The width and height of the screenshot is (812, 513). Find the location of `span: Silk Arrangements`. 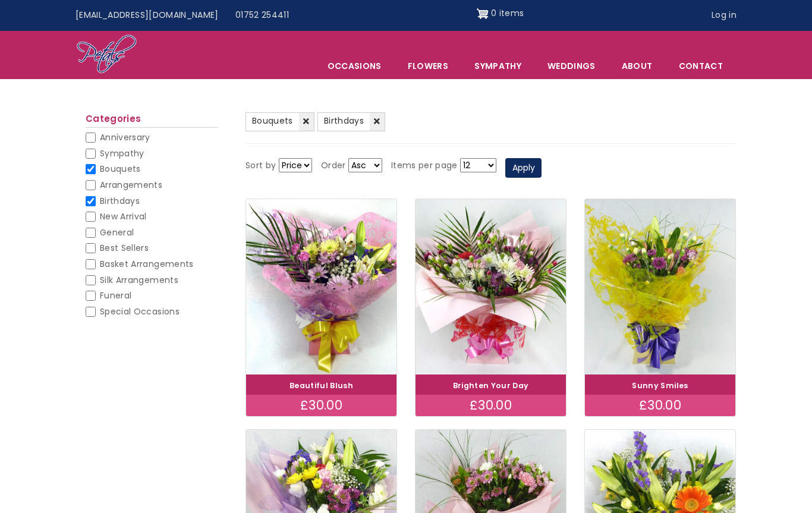

span: Silk Arrangements is located at coordinates (139, 280).